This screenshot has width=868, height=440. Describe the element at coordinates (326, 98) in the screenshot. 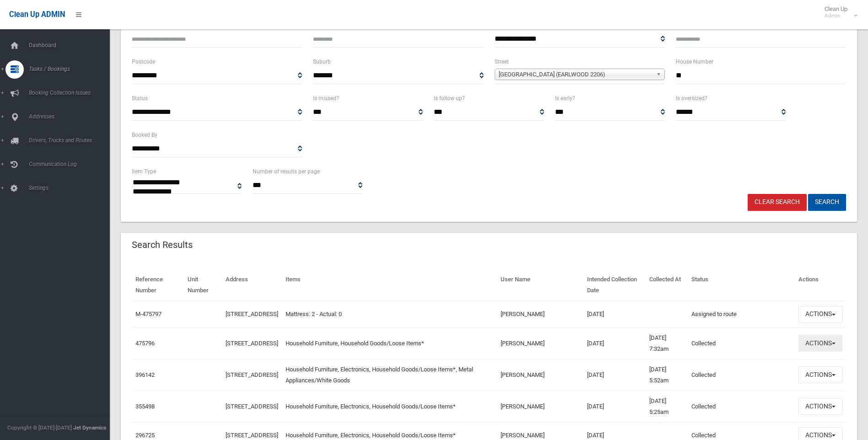

I see `label: Is missed?` at that location.